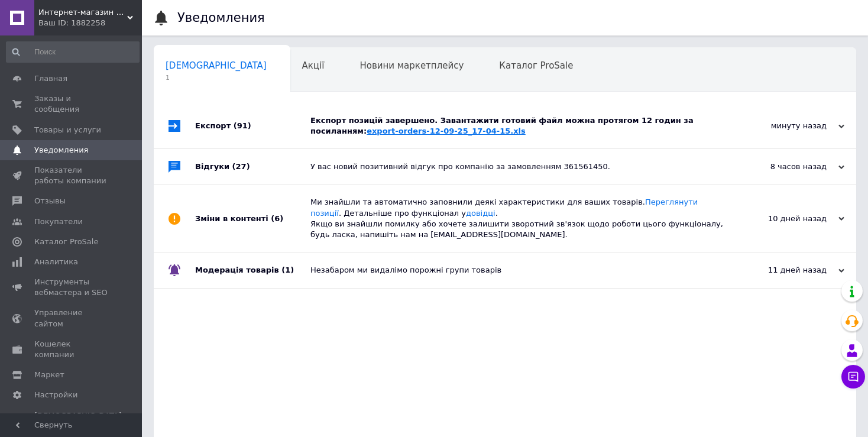 The width and height of the screenshot is (868, 437). Describe the element at coordinates (504, 207) in the screenshot. I see `a: Переглянути позиції` at that location.